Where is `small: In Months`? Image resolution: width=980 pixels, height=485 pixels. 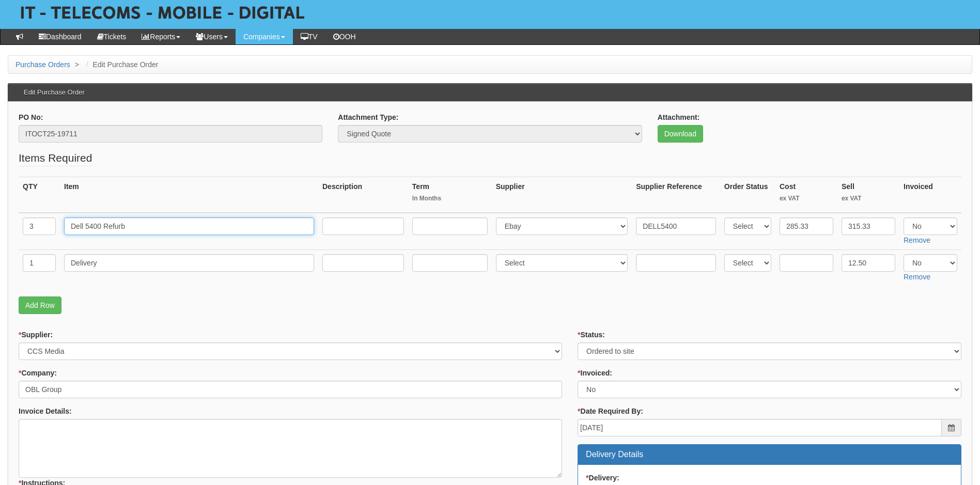 small: In Months is located at coordinates (450, 199).